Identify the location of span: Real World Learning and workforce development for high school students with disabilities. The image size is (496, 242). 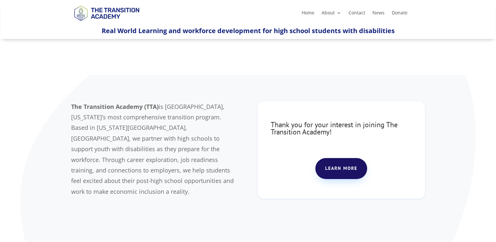
(248, 30).